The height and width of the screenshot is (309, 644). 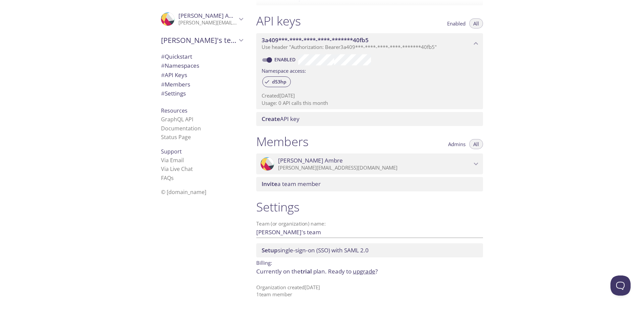 What do you see at coordinates (457, 144) in the screenshot?
I see `button: Admins` at bounding box center [457, 144].